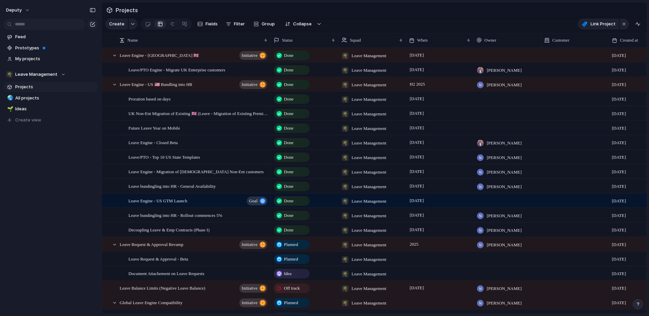  I want to click on span: Leave Engine - US 🇺🇸 Bundling into HR, so click(156, 84).